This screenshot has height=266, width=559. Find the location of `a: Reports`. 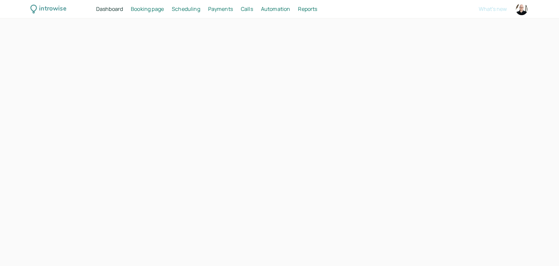

a: Reports is located at coordinates (307, 9).